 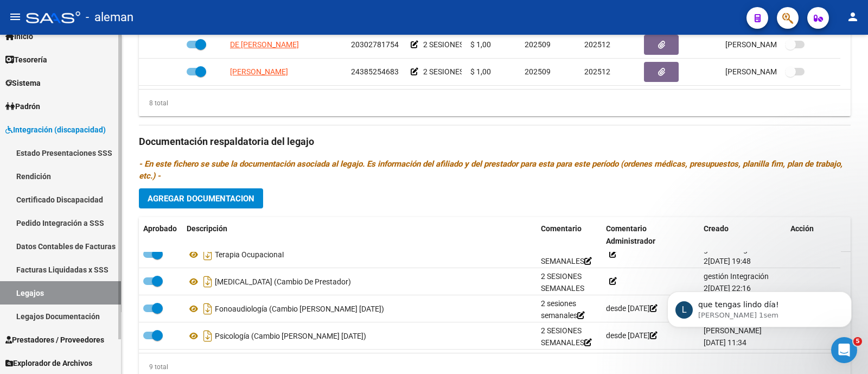 What do you see at coordinates (630, 234) in the screenshot?
I see `span: Comentario Administrador` at bounding box center [630, 234].